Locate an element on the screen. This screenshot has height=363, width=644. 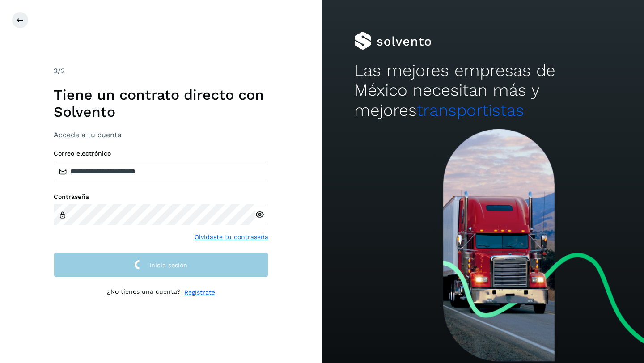
h1: Tiene un contrato directo con Solvento is located at coordinates (161, 103).